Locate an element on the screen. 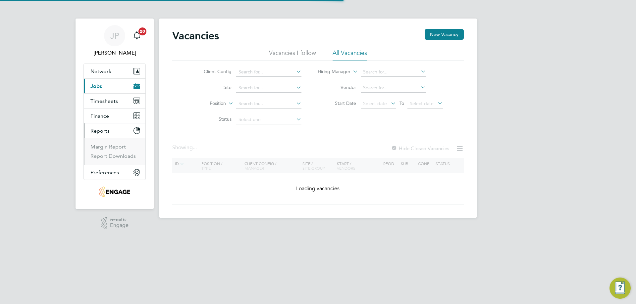  label: Hide Closed Vacancies is located at coordinates (420, 148).